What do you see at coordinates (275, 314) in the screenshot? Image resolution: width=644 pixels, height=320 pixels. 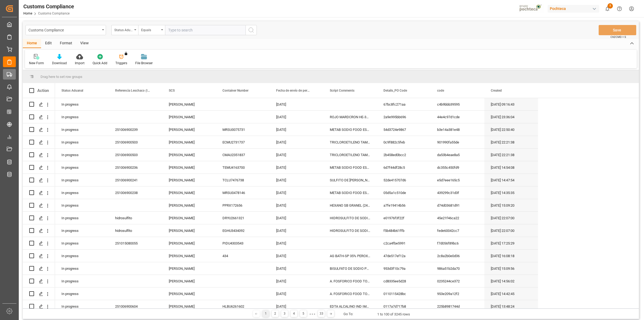 I see `div: 2` at bounding box center [275, 314].